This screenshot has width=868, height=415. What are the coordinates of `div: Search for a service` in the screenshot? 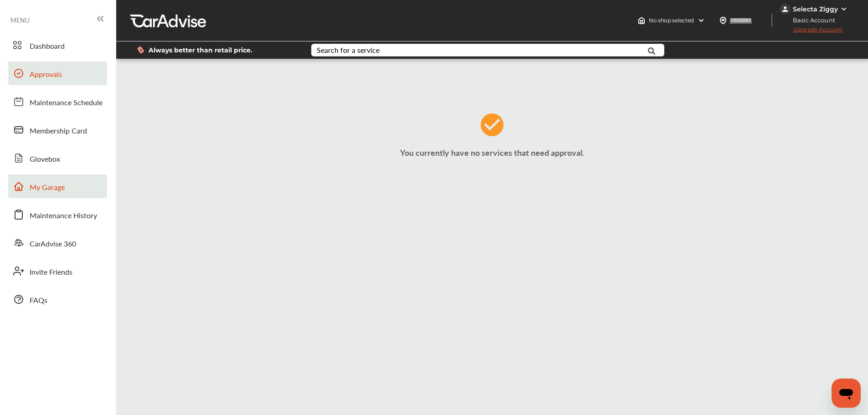 It's located at (348, 50).